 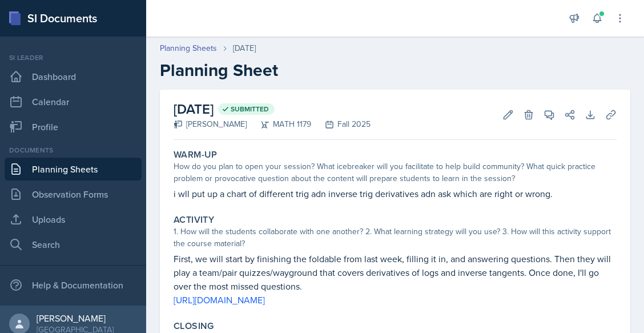 What do you see at coordinates (249, 109) in the screenshot?
I see `span: Submitted` at bounding box center [249, 109].